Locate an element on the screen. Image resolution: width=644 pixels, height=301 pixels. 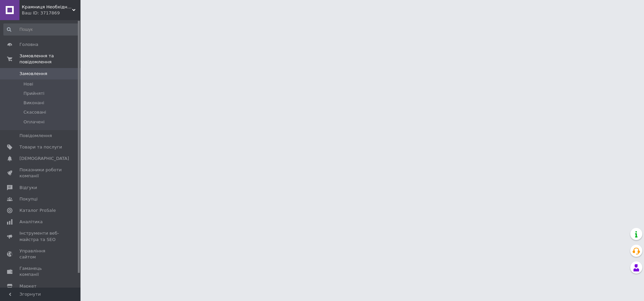
span: Інструменти веб-майстра та SEO is located at coordinates (40, 236).